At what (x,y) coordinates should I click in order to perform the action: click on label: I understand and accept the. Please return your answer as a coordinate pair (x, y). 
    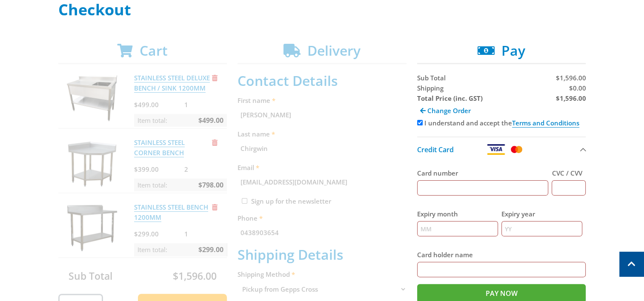
    Looking at the image, I should click on (501, 123).